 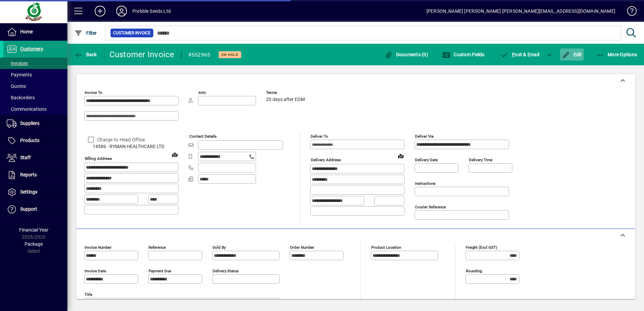 What do you see at coordinates (481, 248) in the screenshot?
I see `mat-label: Freight (excl GST)` at bounding box center [481, 248].